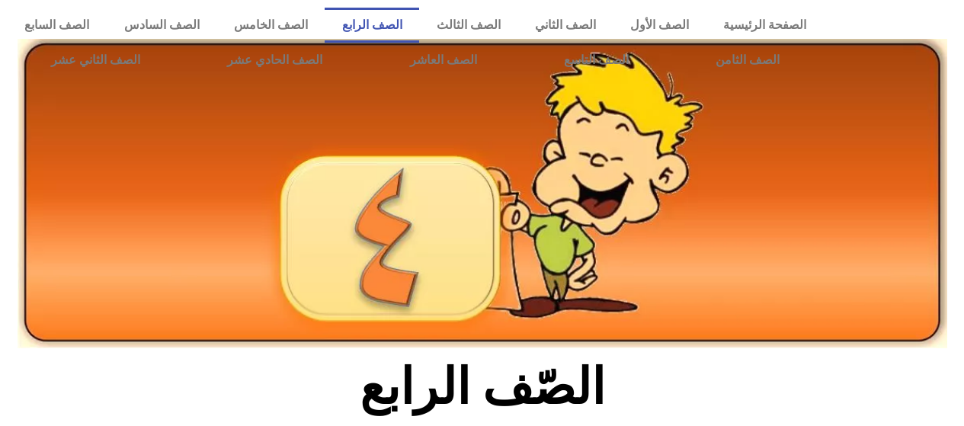 Image resolution: width=964 pixels, height=426 pixels. What do you see at coordinates (659, 25) in the screenshot?
I see `a: الصف الأول` at bounding box center [659, 25].